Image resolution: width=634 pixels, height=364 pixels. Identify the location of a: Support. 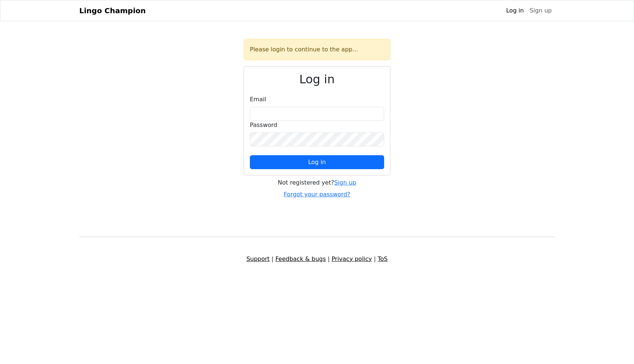
(258, 258).